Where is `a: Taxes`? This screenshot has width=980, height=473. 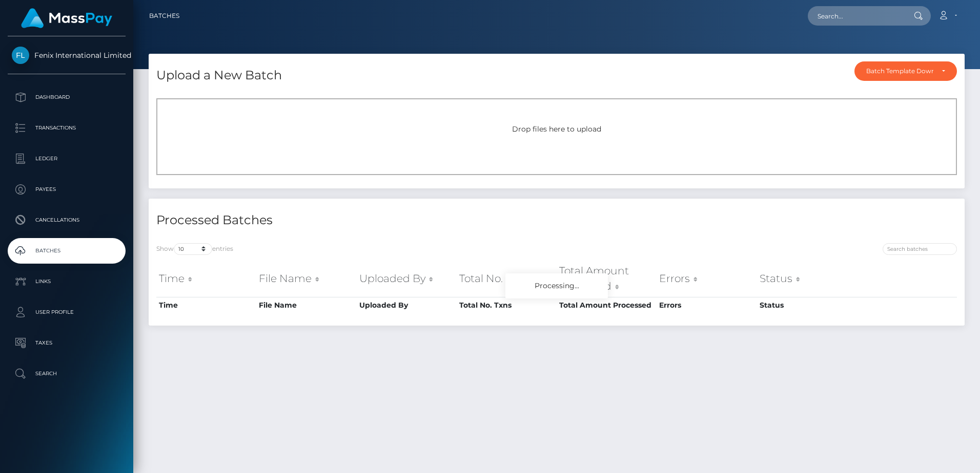 a: Taxes is located at coordinates (67, 343).